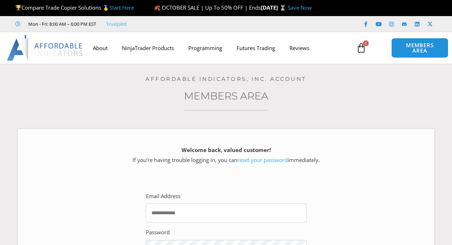 The height and width of the screenshot is (245, 452). What do you see at coordinates (366, 43) in the screenshot?
I see `span: 0` at bounding box center [366, 43].